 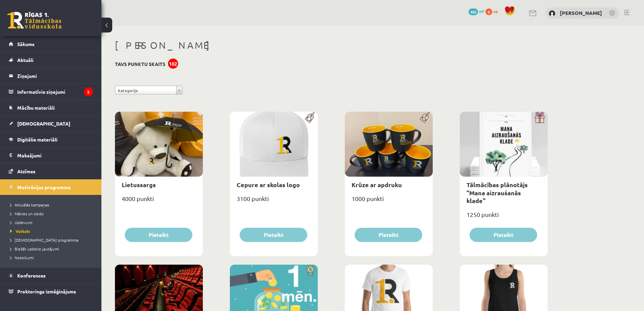 I want to click on span: Uzdevumi, so click(x=21, y=222).